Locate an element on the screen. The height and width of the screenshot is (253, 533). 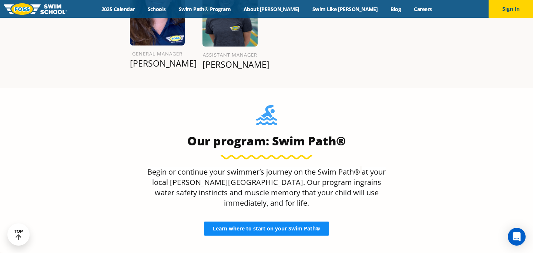
img: FOSS Swim School Logo is located at coordinates (35, 9).